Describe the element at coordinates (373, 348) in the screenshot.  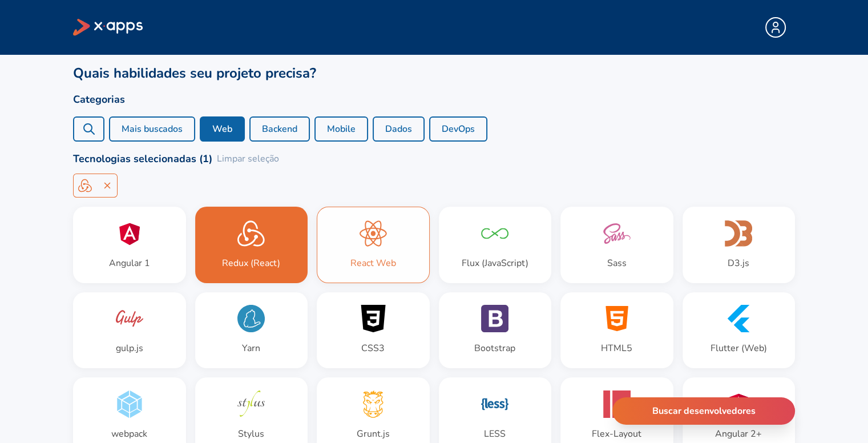
I see `div: CSS3` at that location.